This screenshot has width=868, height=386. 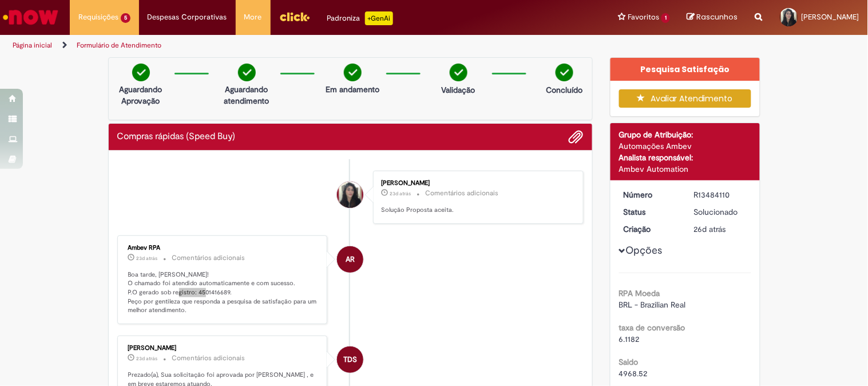 What do you see at coordinates (685, 157) in the screenshot?
I see `div: Analista responsável:` at bounding box center [685, 157].